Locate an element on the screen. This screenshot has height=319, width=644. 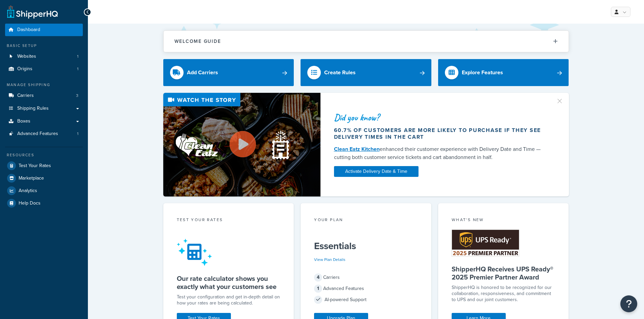
span: Origins is located at coordinates (25, 69).